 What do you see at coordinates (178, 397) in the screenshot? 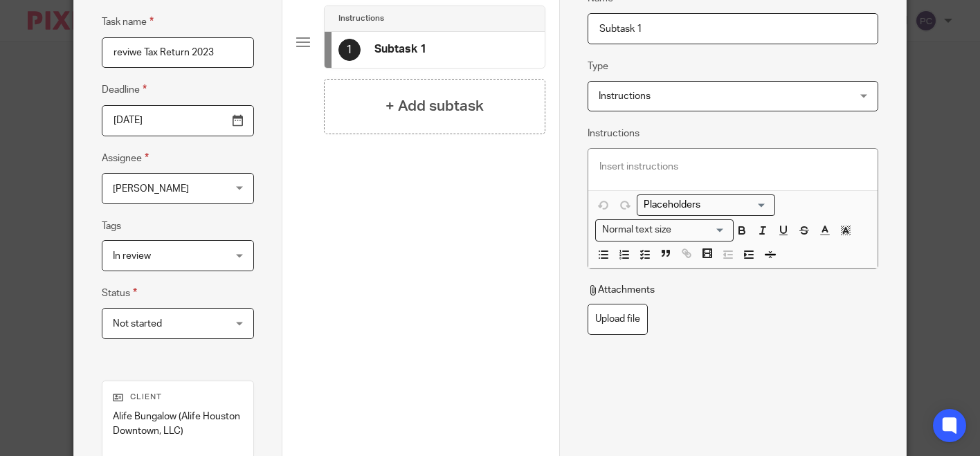
I see `p: Client` at bounding box center [178, 397].